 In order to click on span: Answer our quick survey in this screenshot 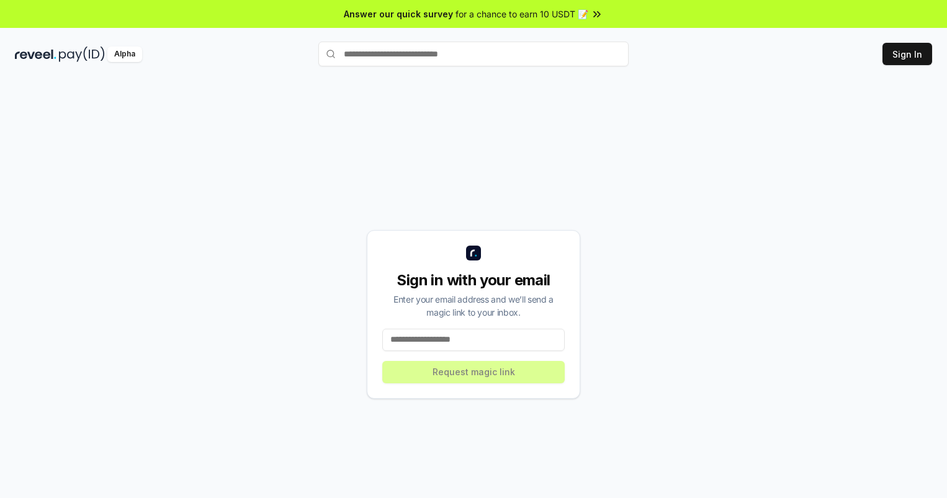, I will do `click(398, 14)`.